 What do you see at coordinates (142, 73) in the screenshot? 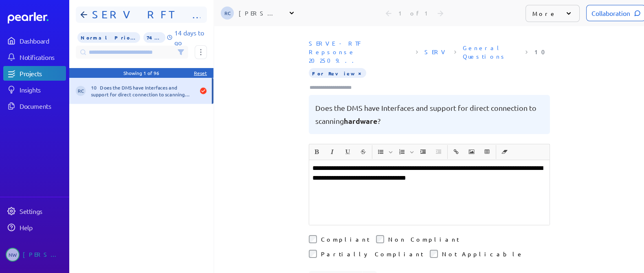
I see `div: Showing 1 of 96` at bounding box center [142, 73].